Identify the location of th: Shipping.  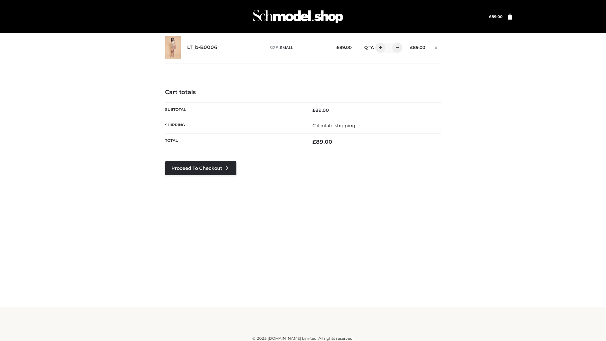
(234, 125).